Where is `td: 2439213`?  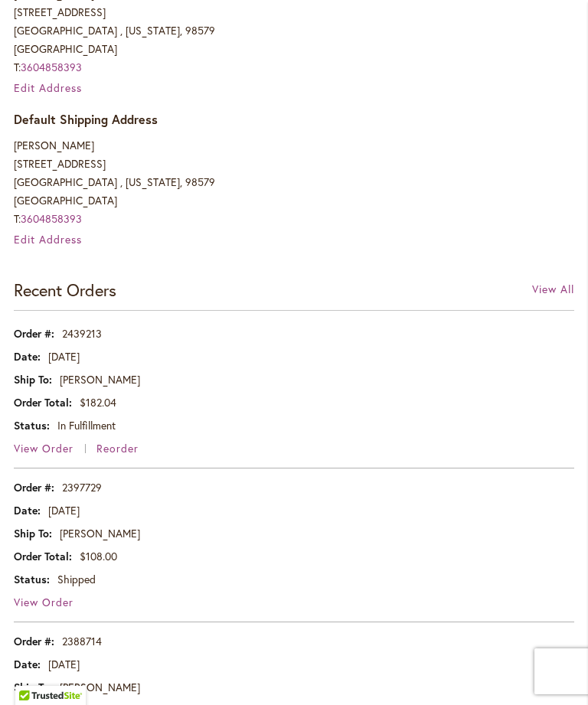
td: 2439213 is located at coordinates (294, 330).